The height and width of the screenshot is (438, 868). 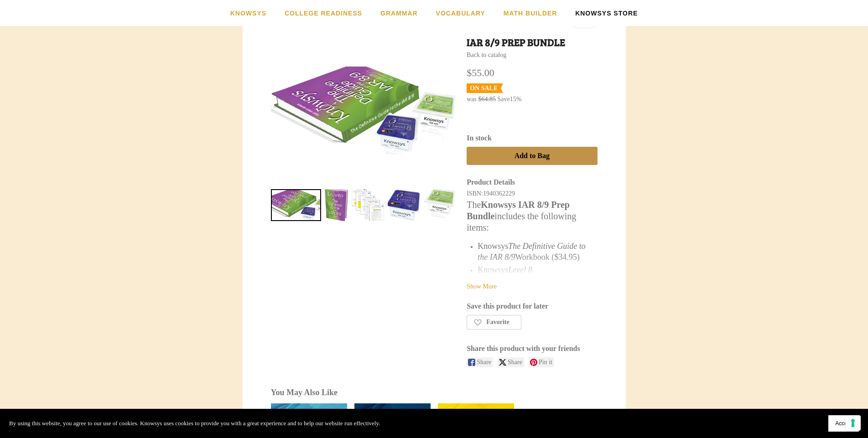 I want to click on span: $55.00, so click(x=480, y=72).